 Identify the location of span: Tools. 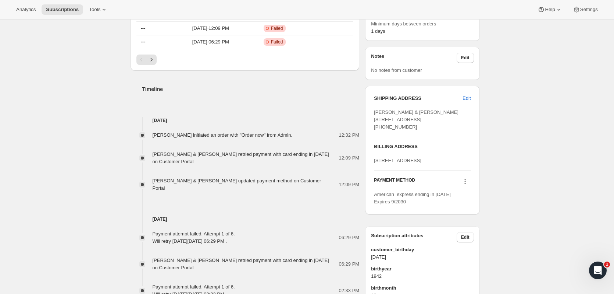
(95, 10).